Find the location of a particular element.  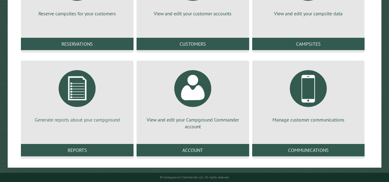

a: Communications is located at coordinates (308, 150).